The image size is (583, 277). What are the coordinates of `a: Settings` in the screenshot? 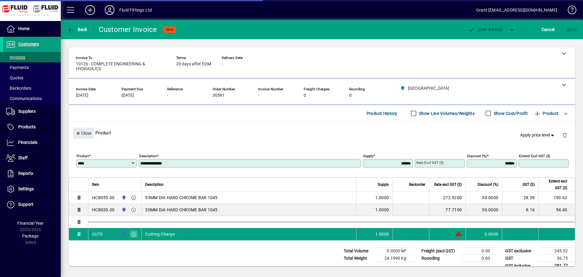 It's located at (32, 189).